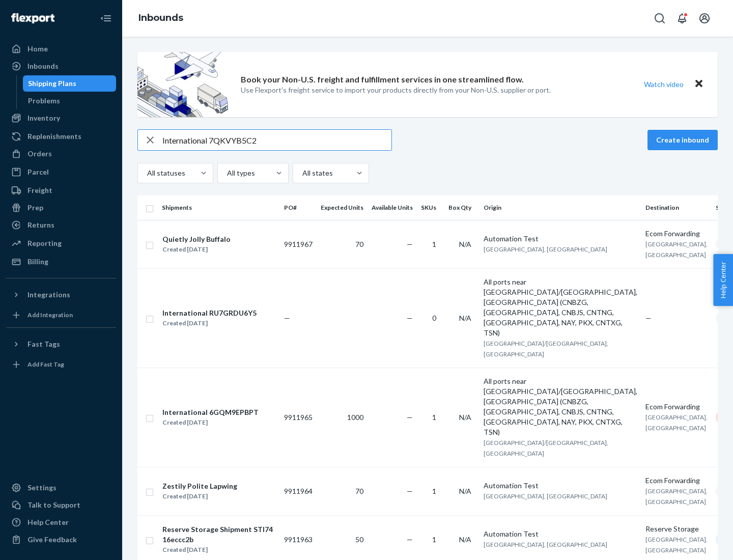 The width and height of the screenshot is (733, 560). I want to click on div: Zestily Polite Lapwing, so click(199, 486).